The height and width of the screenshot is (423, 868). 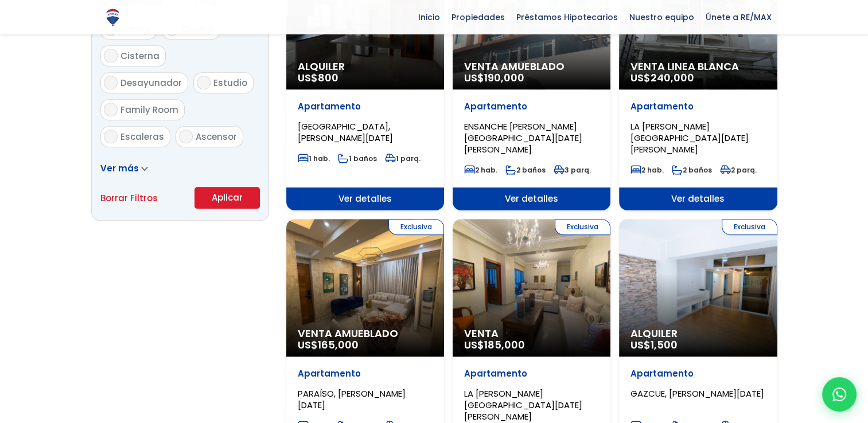 I want to click on a: Borrar Filtros, so click(x=129, y=198).